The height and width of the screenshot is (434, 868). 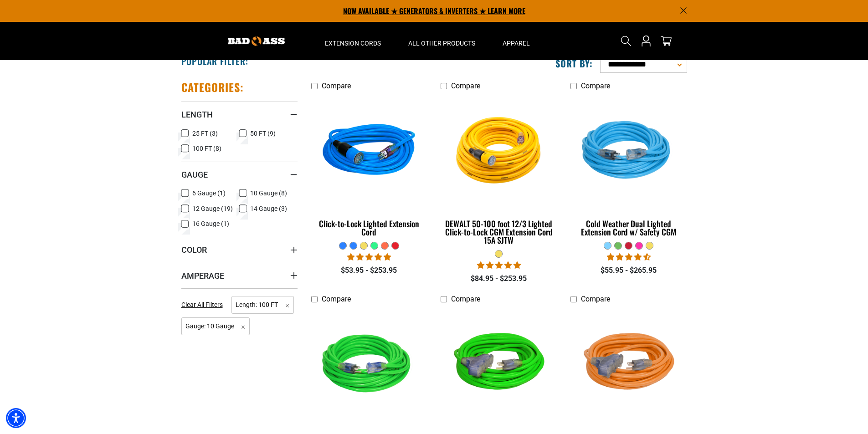 What do you see at coordinates (207, 149) in the screenshot?
I see `span: 100 FT (8)` at bounding box center [207, 149].